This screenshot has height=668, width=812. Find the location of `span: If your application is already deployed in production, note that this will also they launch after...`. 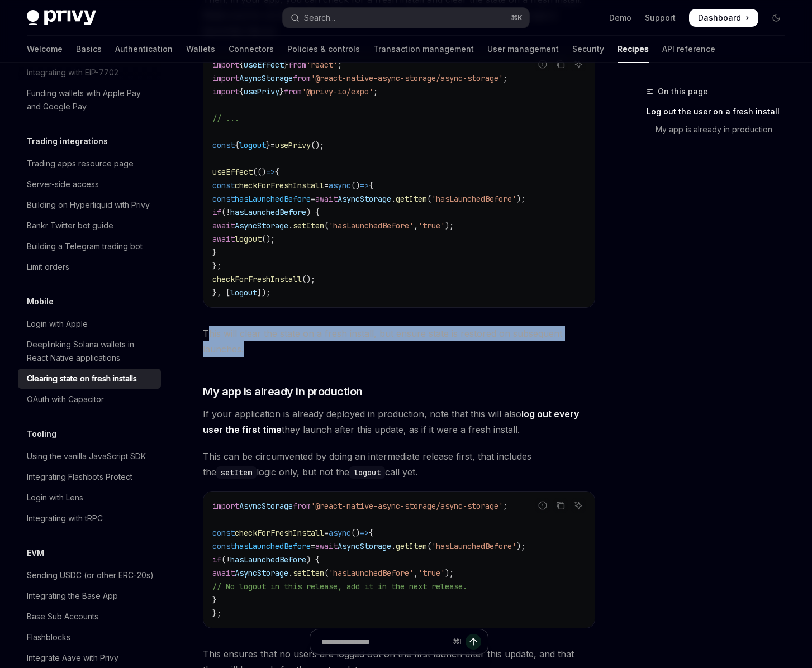

span: If your application is already deployed in production, note that this will also they launch after... is located at coordinates (399, 421).